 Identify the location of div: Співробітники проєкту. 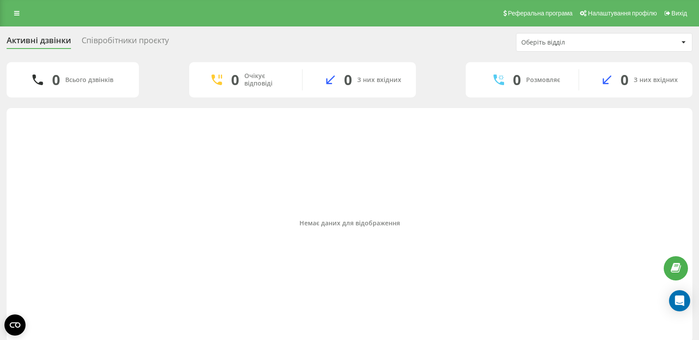
(125, 42).